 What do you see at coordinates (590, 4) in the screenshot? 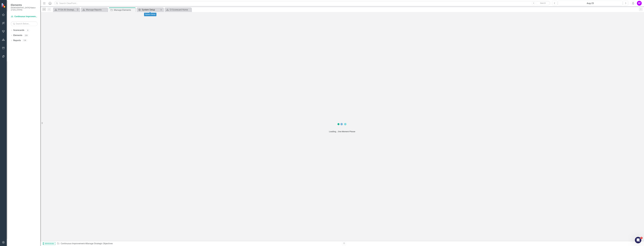
I see `div: Aug-25` at bounding box center [590, 4].